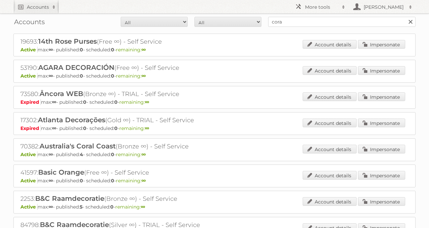 This screenshot has width=429, height=228. Describe the element at coordinates (138, 94) in the screenshot. I see `h2: 73580: (Bronze ∞) - TRIAL - Self Service` at that location.